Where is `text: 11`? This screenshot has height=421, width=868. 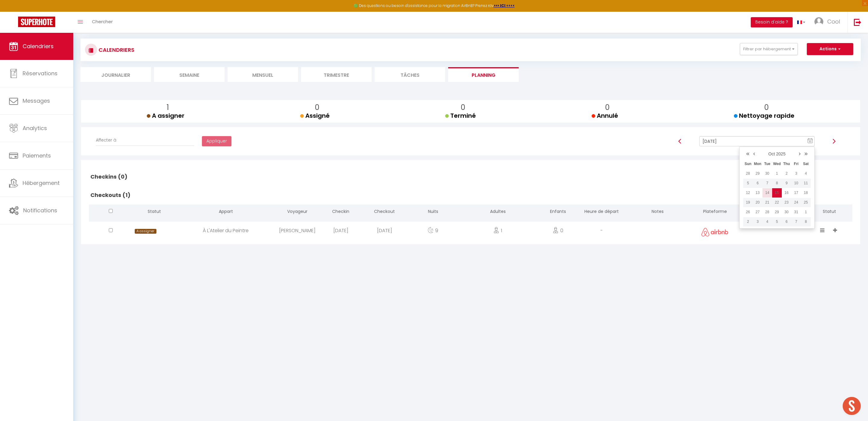 text: 11 is located at coordinates (810, 141).